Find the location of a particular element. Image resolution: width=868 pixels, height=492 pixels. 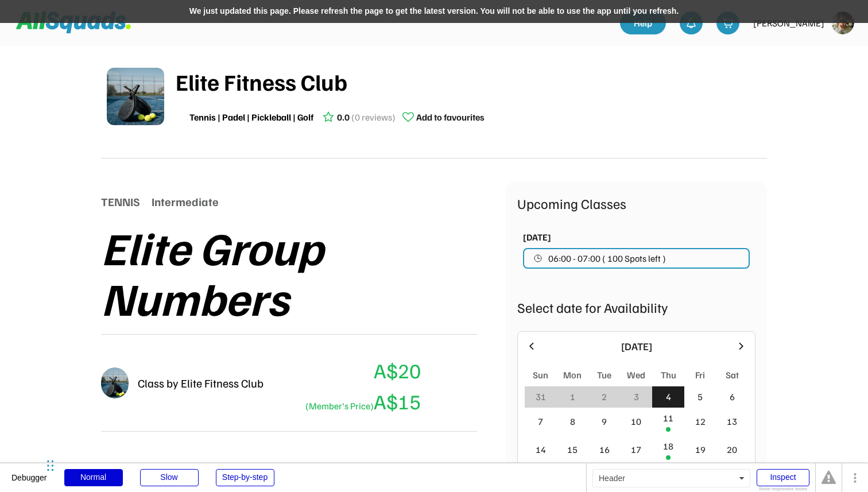

div: Show responsive boxes is located at coordinates (783, 489).